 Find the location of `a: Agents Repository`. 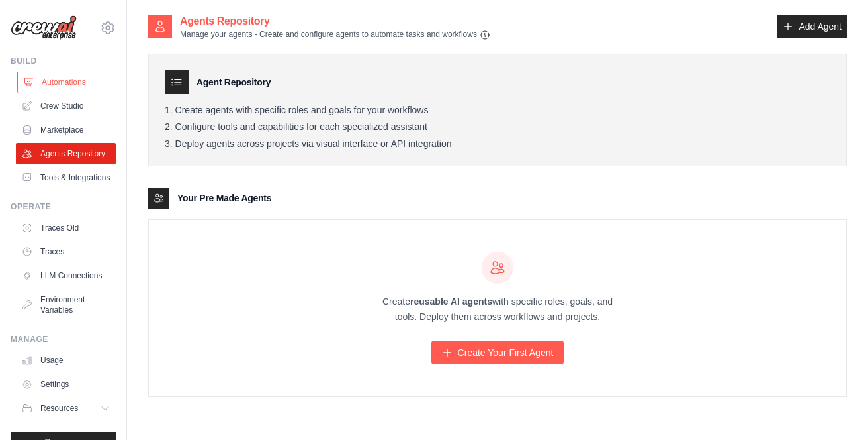

a: Agents Repository is located at coordinates (66, 154).